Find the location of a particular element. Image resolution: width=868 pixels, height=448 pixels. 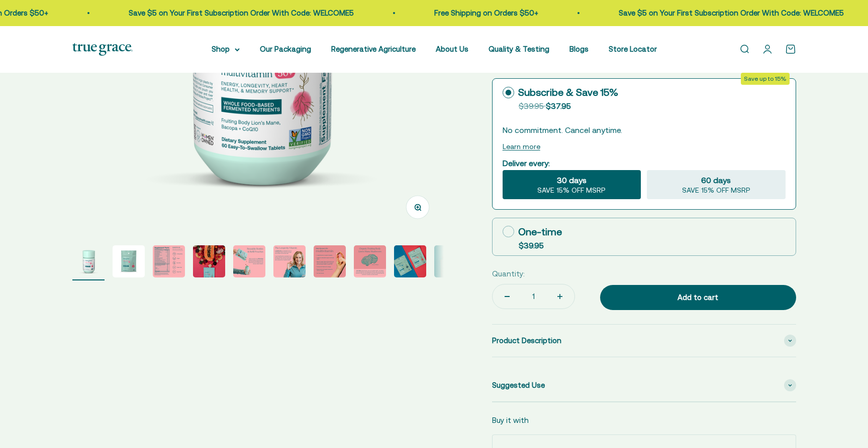

button: Go to item 2 is located at coordinates (128, 263).